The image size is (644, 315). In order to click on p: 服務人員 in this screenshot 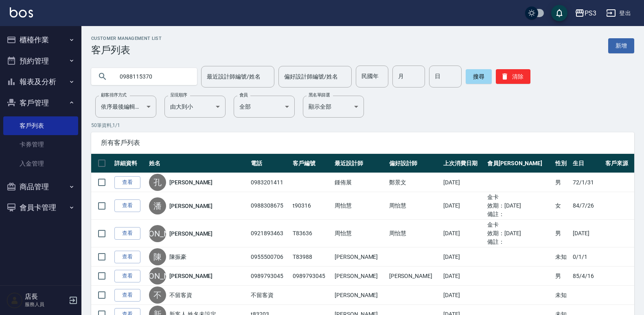, I will do `click(45, 305)`.